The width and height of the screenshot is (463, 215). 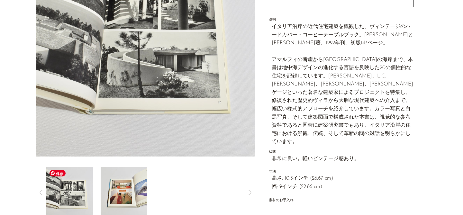 What do you see at coordinates (302, 179) in the screenshot?
I see `font: 高さ: 10.5インチ (26.67 cm)` at bounding box center [302, 179].